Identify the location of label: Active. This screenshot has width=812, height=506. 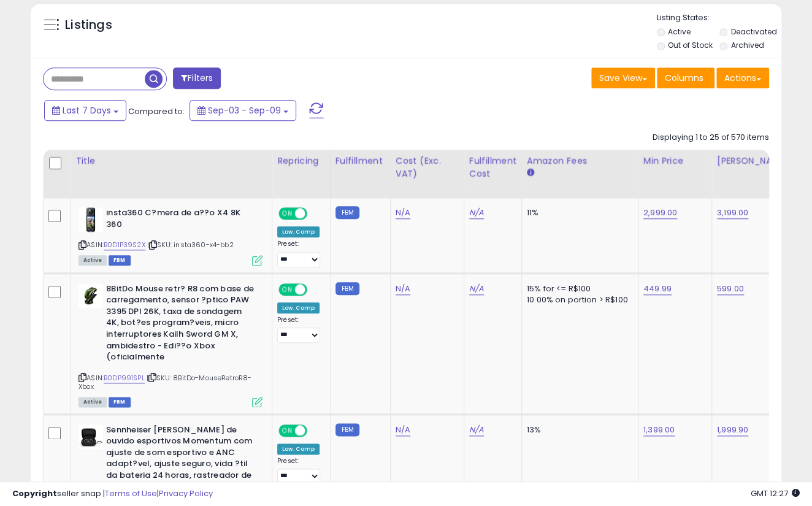
(679, 31).